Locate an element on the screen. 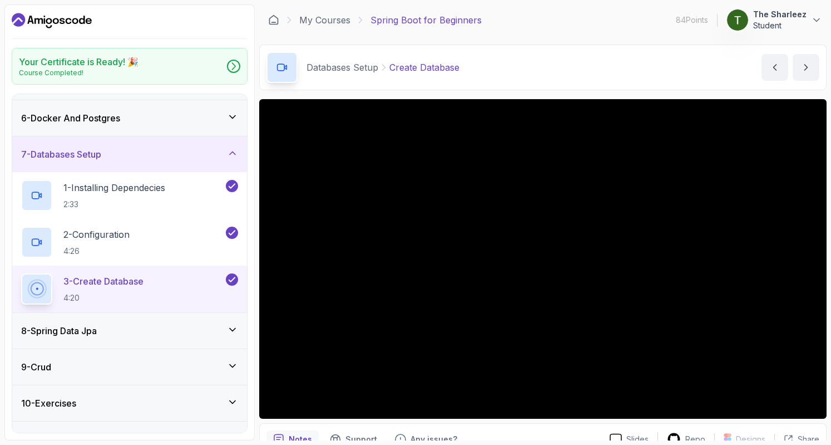  h3: 9 - Crud is located at coordinates (36, 367).